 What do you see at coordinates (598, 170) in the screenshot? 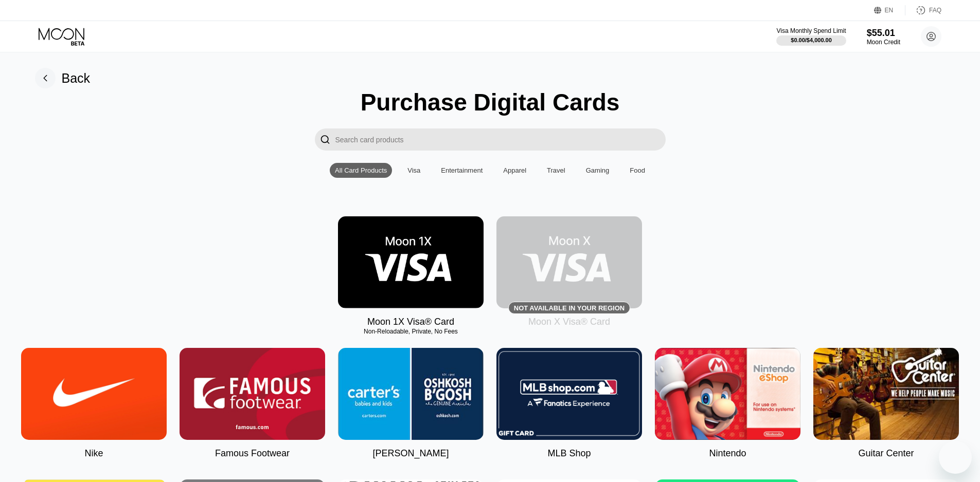
I see `div: Gaming` at bounding box center [598, 170].